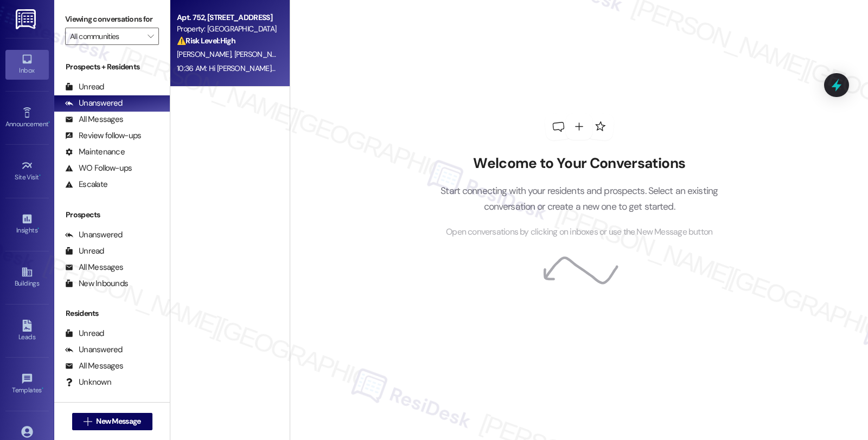  Describe the element at coordinates (579, 232) in the screenshot. I see `span: Open conversations by clicking on inboxes or use the New Message button` at that location.